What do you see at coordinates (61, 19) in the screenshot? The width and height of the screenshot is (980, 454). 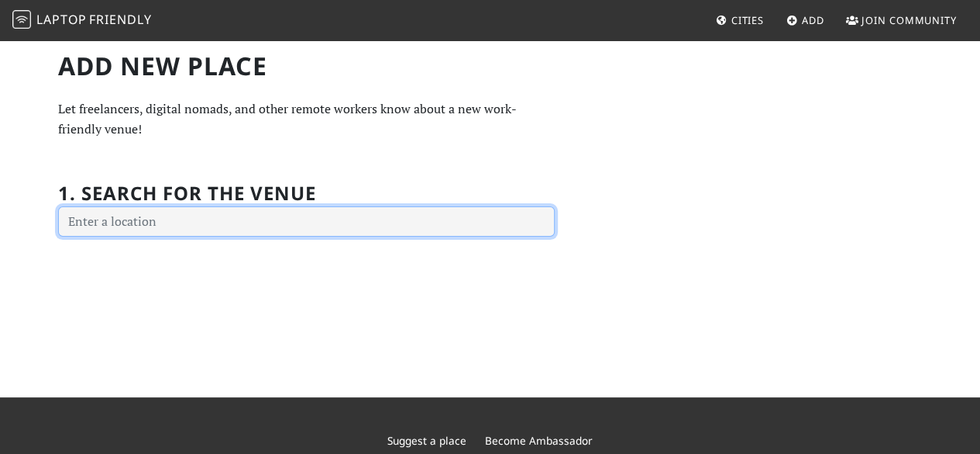 I see `span: Laptop` at bounding box center [61, 19].